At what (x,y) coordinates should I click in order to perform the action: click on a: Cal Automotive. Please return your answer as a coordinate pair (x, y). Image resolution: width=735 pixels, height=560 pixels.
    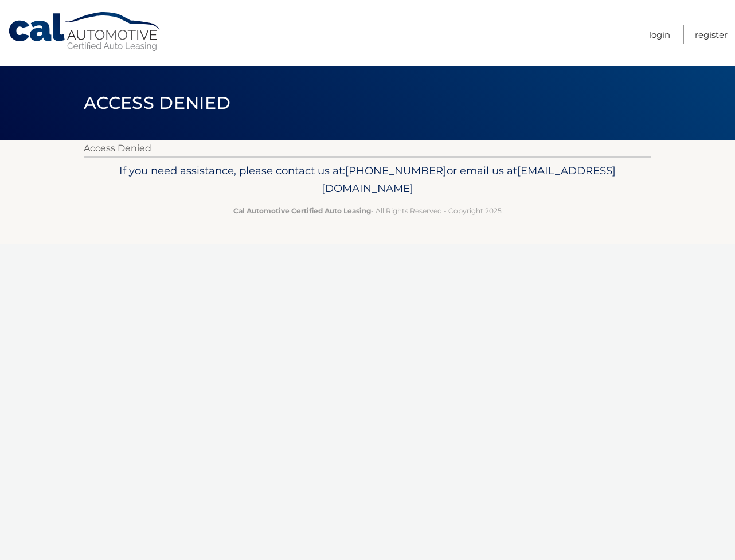
    Looking at the image, I should click on (85, 31).